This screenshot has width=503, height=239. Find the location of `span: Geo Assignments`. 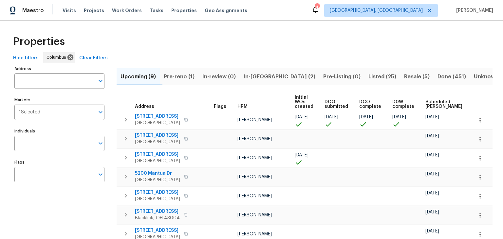

span: Geo Assignments is located at coordinates (226, 10).